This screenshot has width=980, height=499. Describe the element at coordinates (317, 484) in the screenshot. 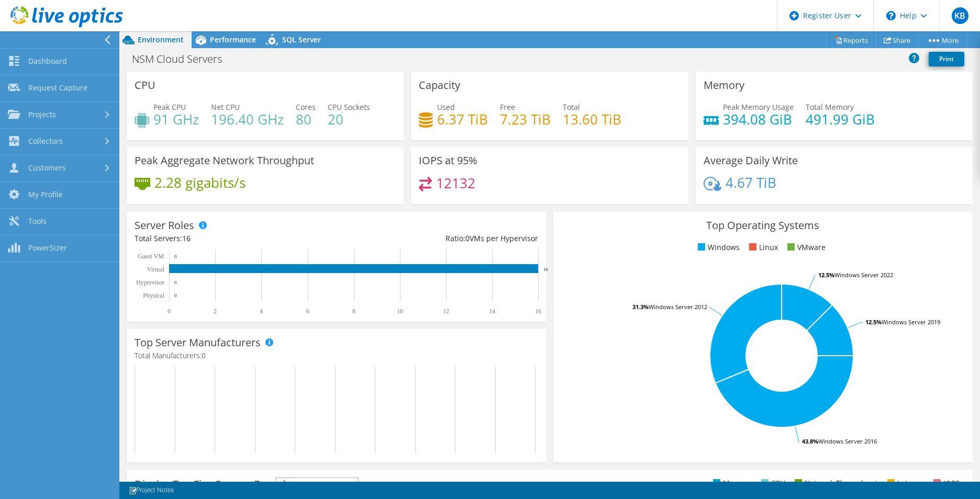

I see `span: IOPS` at that location.